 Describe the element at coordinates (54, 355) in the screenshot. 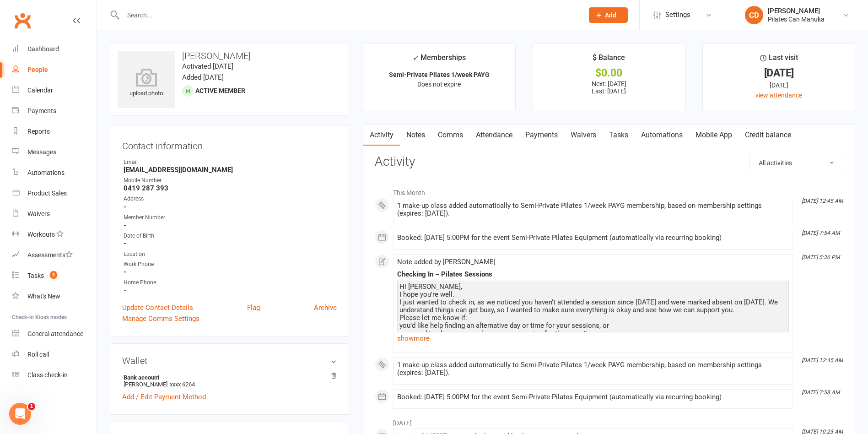

I see `a: Roll call` at that location.